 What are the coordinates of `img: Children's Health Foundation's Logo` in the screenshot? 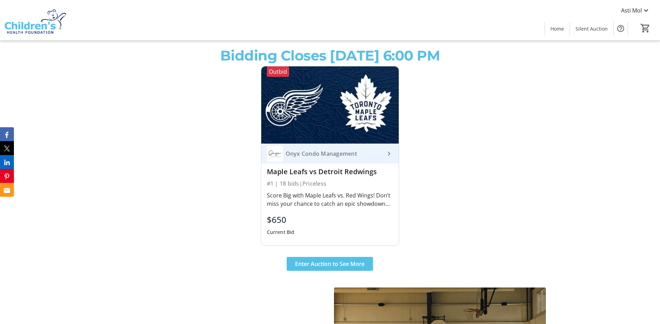 It's located at (35, 20).